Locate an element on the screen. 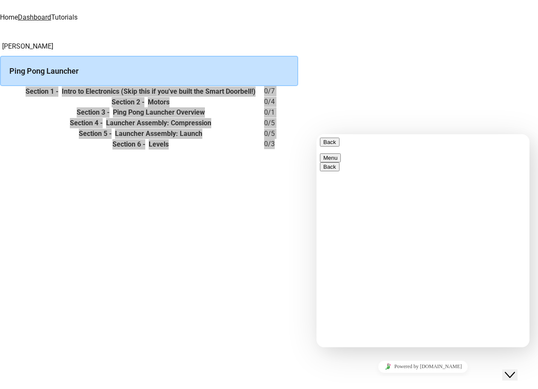 The width and height of the screenshot is (538, 389). h6: 0 / 7 is located at coordinates (281, 91).